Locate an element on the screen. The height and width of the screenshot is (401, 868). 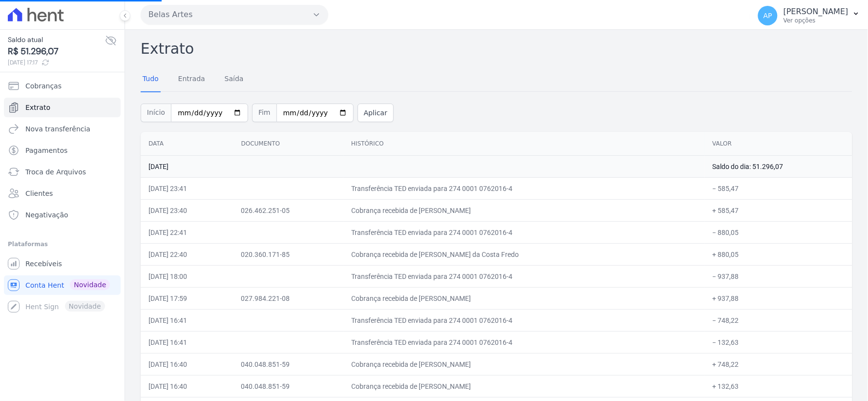
a: Tudo is located at coordinates (151, 79).